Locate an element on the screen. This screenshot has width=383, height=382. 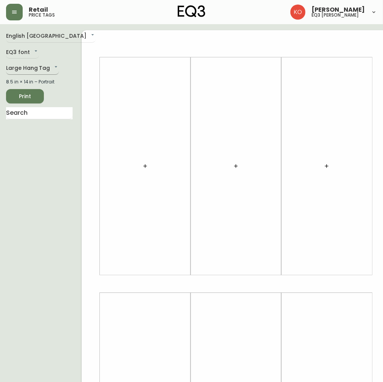
span: Print is located at coordinates (25, 96).